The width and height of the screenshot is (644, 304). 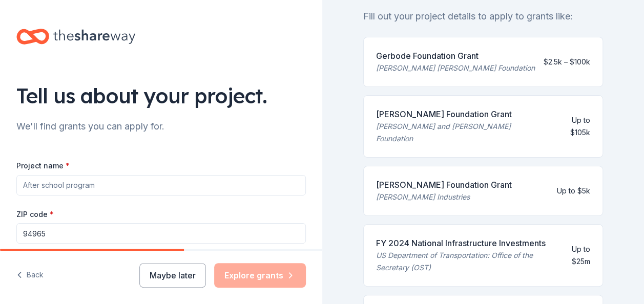 I want to click on div: Up to $25m, so click(x=574, y=255).